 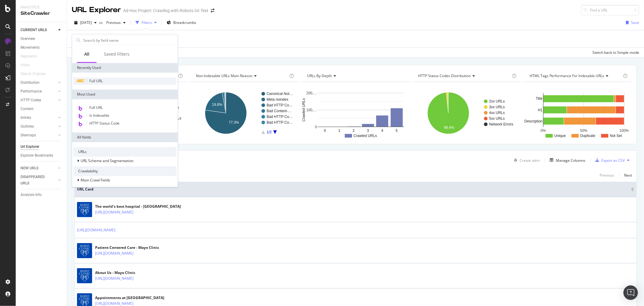 I want to click on div: Recently Used, so click(x=125, y=67).